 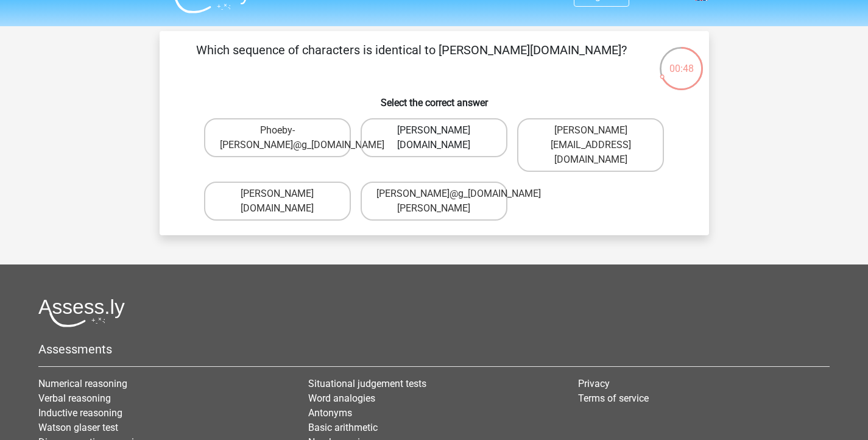 What do you see at coordinates (681, 61) in the screenshot?
I see `div: 00:48` at bounding box center [681, 61].